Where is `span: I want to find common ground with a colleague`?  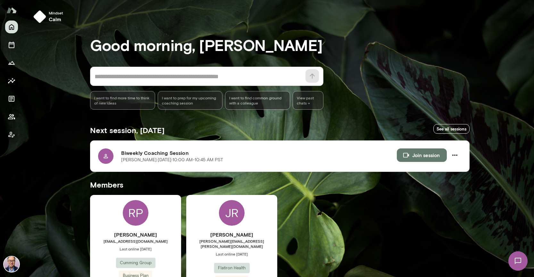
span: I want to find common ground with a colleague is located at coordinates (257, 100).